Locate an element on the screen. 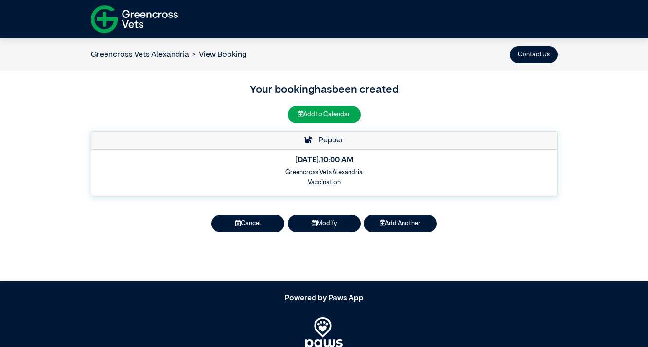  img: f-logo is located at coordinates (134, 19).